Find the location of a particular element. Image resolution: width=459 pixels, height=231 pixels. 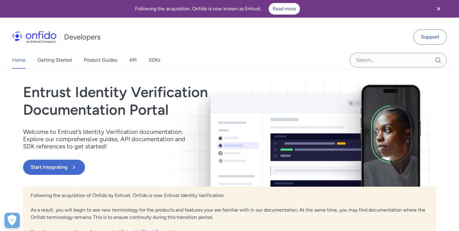

div: Following the acquisition, Onfido is now known as Entrust. is located at coordinates (217, 9).